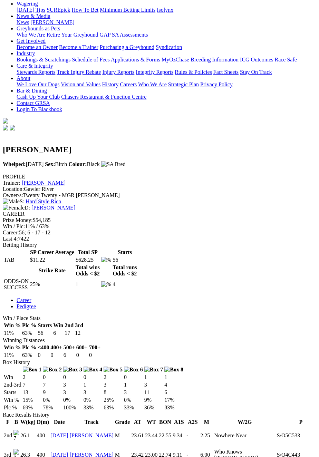 This screenshot has height=457, width=319. I want to click on th: 500+, so click(69, 347).